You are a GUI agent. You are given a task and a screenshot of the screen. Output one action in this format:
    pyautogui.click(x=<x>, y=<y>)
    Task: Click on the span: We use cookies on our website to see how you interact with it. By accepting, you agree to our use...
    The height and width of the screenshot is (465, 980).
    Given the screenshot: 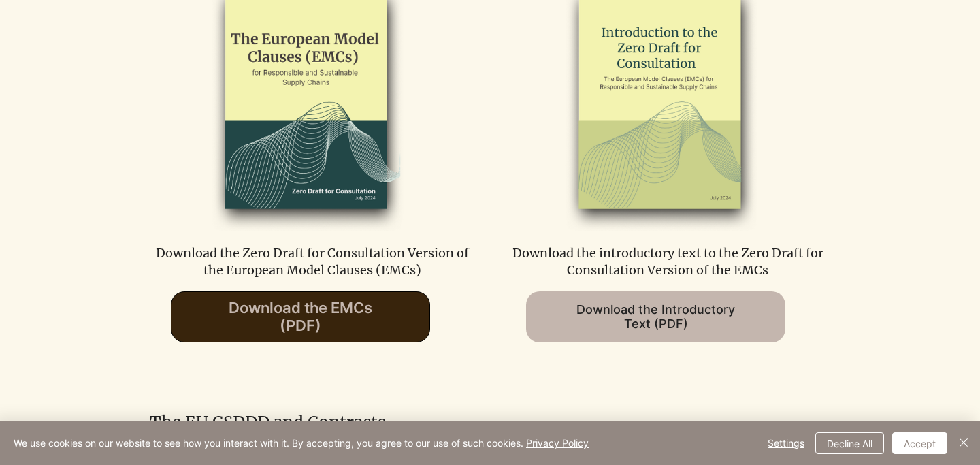 What is the action you would take?
    pyautogui.click(x=301, y=444)
    